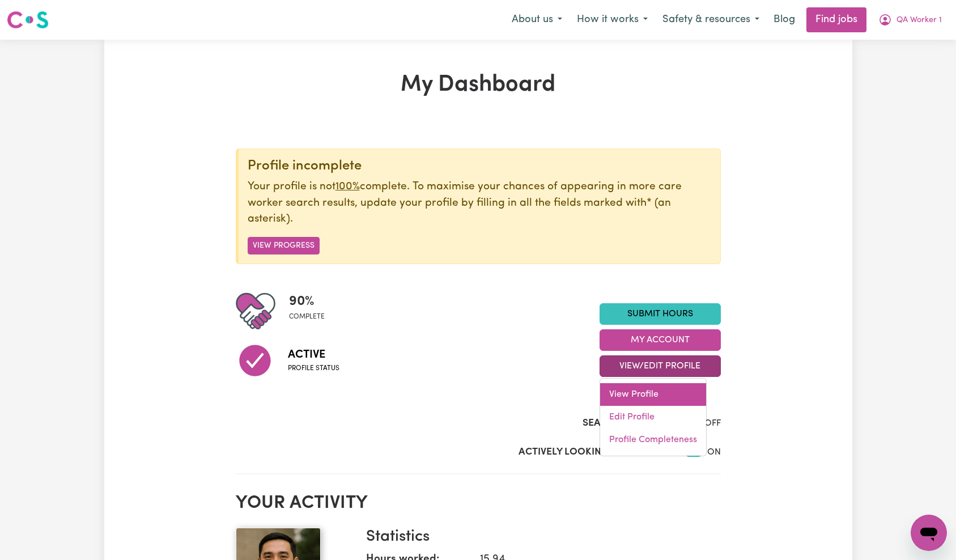 The image size is (956, 560). What do you see at coordinates (660, 314) in the screenshot?
I see `a: Submit Hours` at bounding box center [660, 314].